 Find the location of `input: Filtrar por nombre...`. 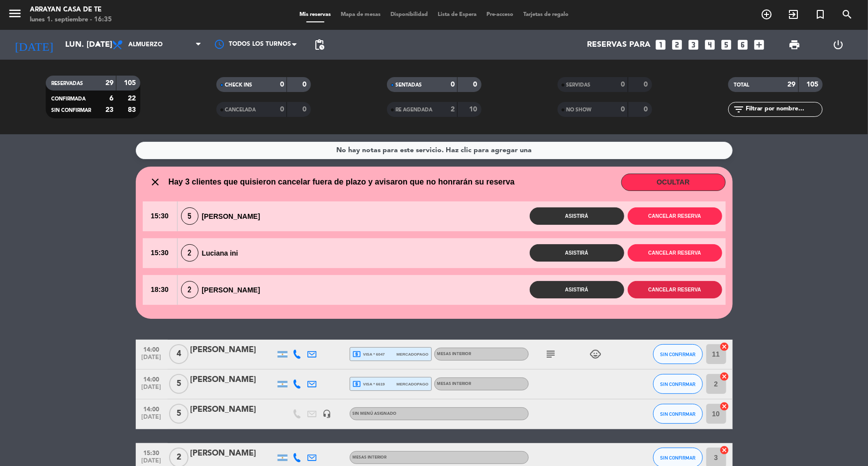

input: Filtrar por nombre... is located at coordinates (783, 109).